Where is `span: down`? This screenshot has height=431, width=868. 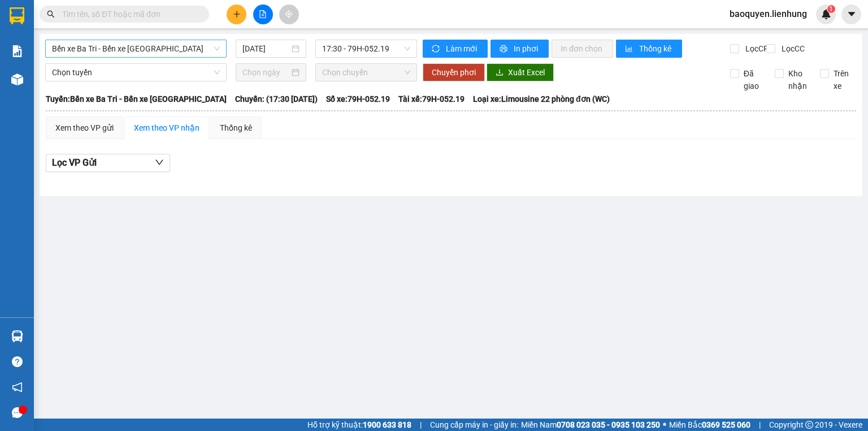 span: down is located at coordinates (160, 162).